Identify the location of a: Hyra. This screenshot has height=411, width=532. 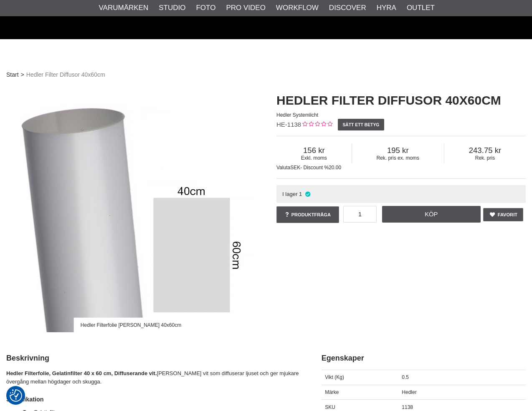
(387, 8).